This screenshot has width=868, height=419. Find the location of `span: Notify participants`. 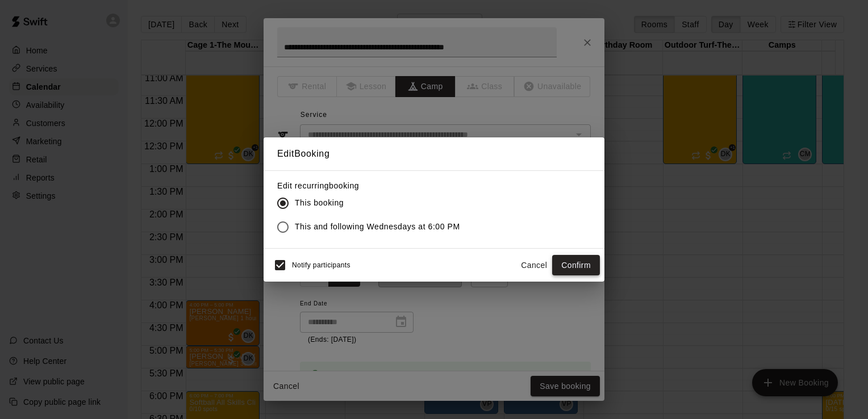

span: Notify participants is located at coordinates (321, 265).